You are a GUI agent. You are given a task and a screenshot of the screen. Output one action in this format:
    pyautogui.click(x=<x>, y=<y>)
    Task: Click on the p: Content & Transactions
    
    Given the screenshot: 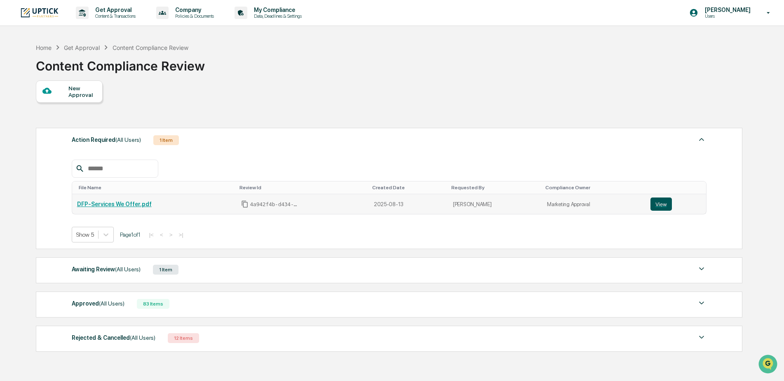 What is the action you would take?
    pyautogui.click(x=114, y=16)
    